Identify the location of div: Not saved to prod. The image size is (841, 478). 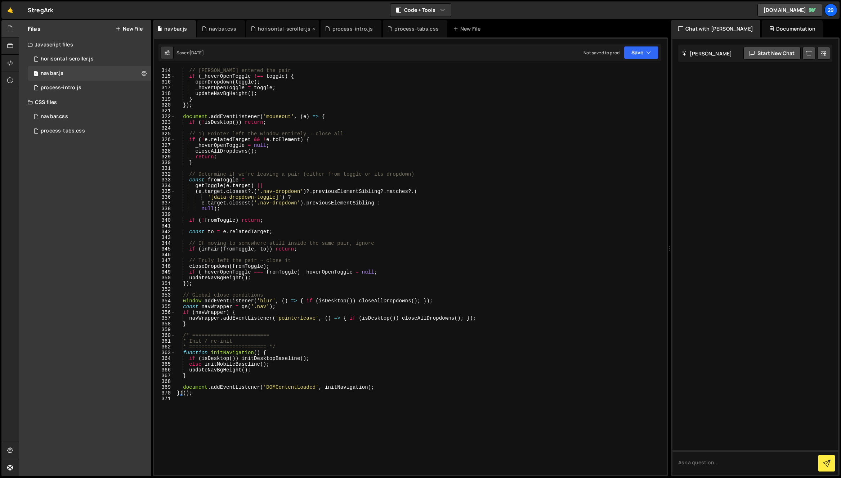
(601, 53).